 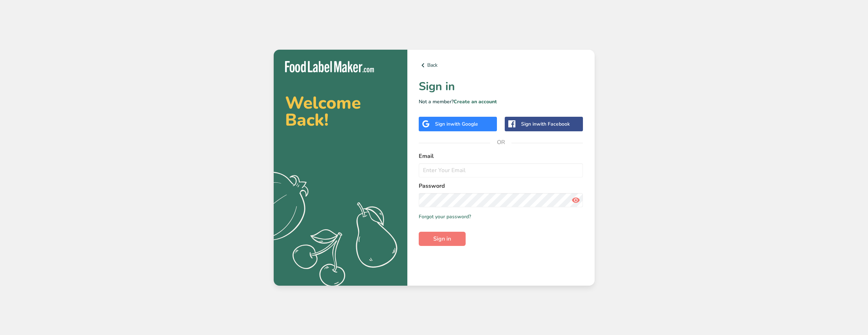 What do you see at coordinates (501, 186) in the screenshot?
I see `label: Password` at bounding box center [501, 186].